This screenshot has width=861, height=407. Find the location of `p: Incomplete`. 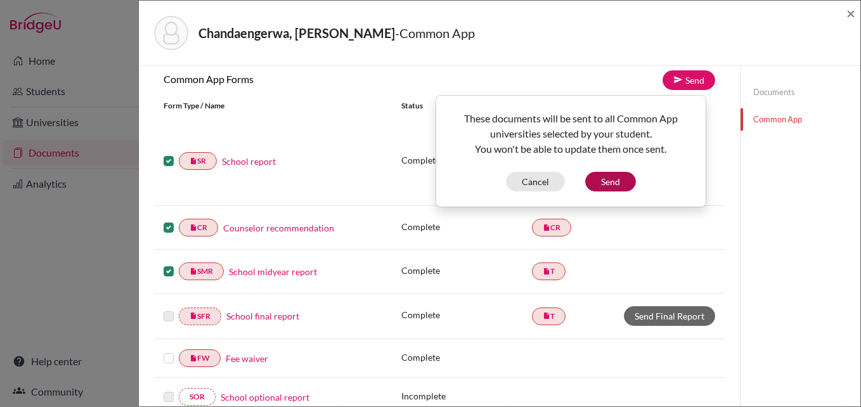

p: Incomplete is located at coordinates (467, 396).